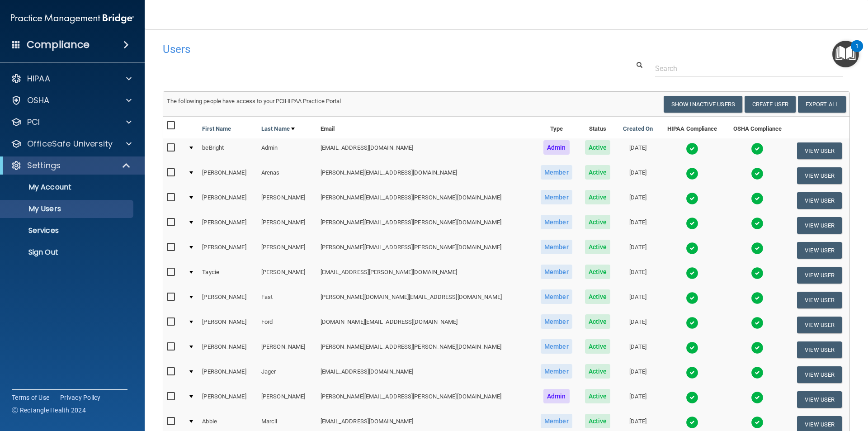  What do you see at coordinates (58, 45) in the screenshot?
I see `h4: Compliance` at bounding box center [58, 45].